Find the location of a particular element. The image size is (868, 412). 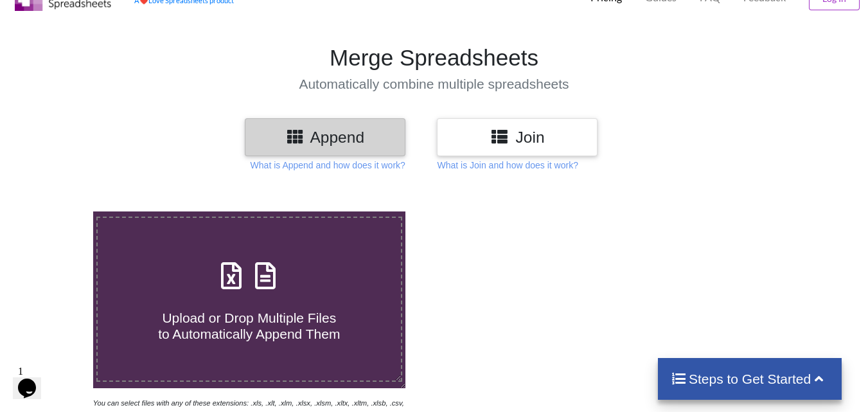

p: What is Join and how does it work? is located at coordinates (507, 165).